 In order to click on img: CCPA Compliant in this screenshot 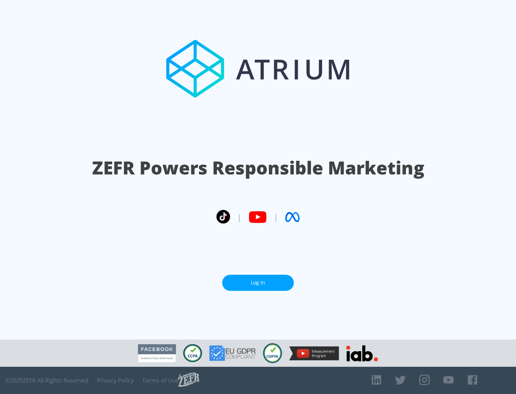, I will do `click(192, 353)`.